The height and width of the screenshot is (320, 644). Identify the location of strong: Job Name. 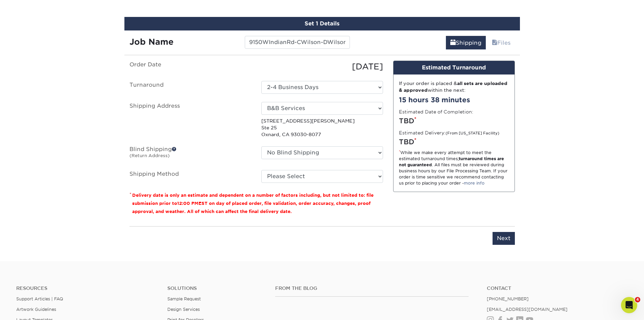
(151, 42).